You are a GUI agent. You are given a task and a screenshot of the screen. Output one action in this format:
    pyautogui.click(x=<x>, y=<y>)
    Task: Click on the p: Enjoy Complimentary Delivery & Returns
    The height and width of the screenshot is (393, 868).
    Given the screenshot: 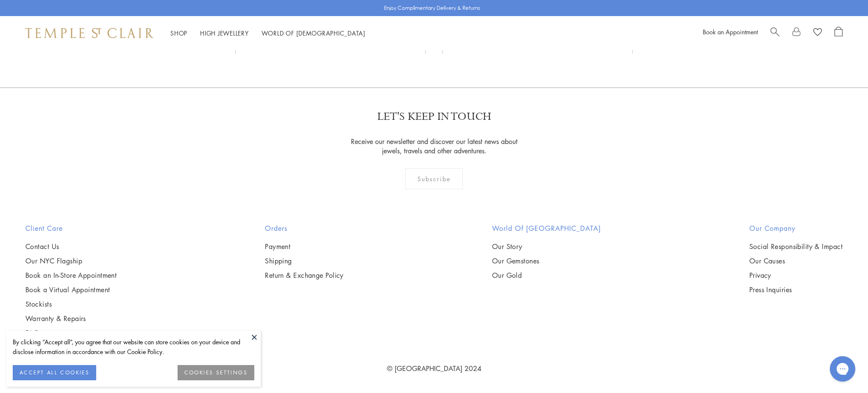 What is the action you would take?
    pyautogui.click(x=432, y=8)
    